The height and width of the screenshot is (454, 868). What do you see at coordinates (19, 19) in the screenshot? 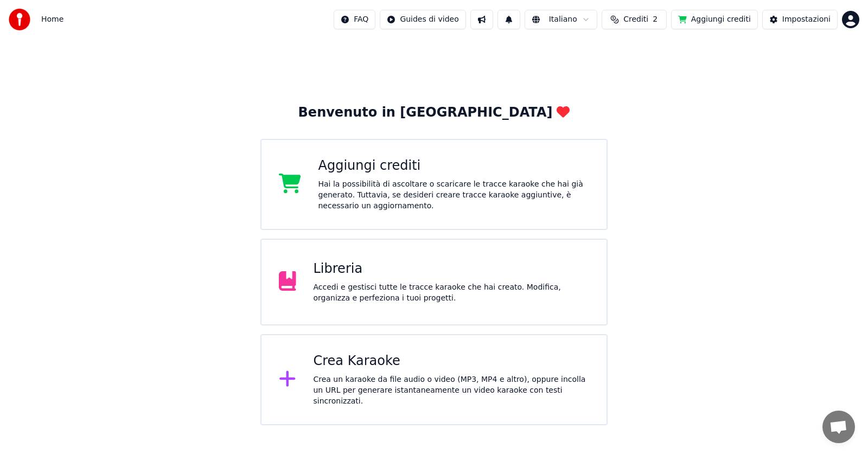
I see `img: youka` at bounding box center [19, 19].